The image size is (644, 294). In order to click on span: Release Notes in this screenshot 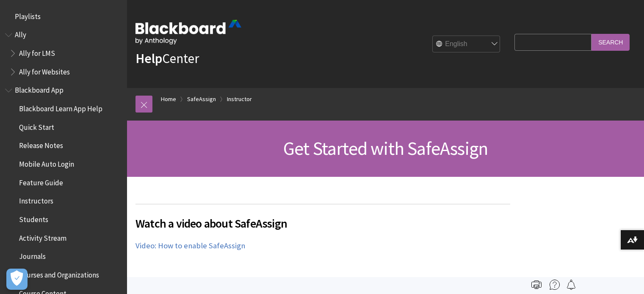, I will do `click(41, 144)`.